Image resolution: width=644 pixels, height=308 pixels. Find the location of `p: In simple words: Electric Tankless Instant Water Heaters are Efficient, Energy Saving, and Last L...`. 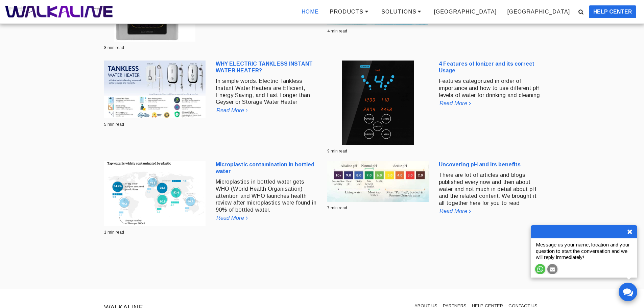

p: In simple words: Electric Tankless Instant Water Heaters are Efficient, Energy Saving, and Last L... is located at coordinates (266, 91).